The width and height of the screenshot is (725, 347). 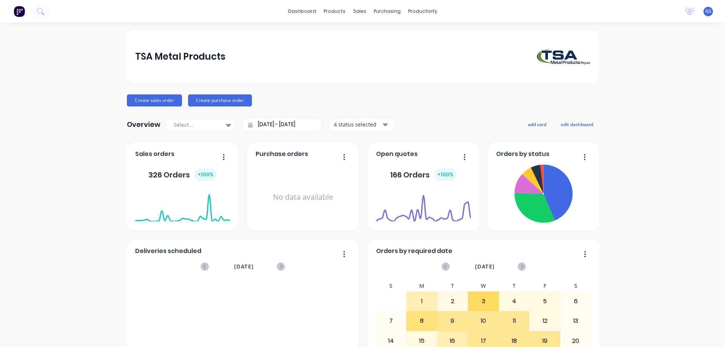 I want to click on span: Deliveries scheduled, so click(x=168, y=251).